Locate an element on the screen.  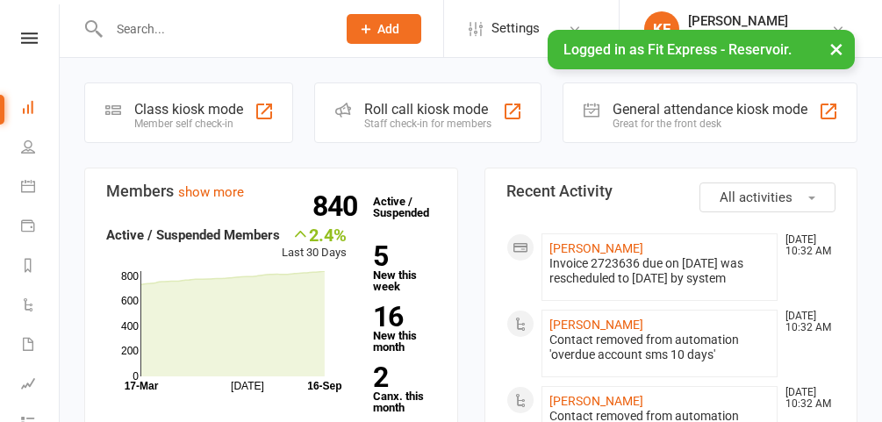
a: 2Canx. this month is located at coordinates (404, 389).